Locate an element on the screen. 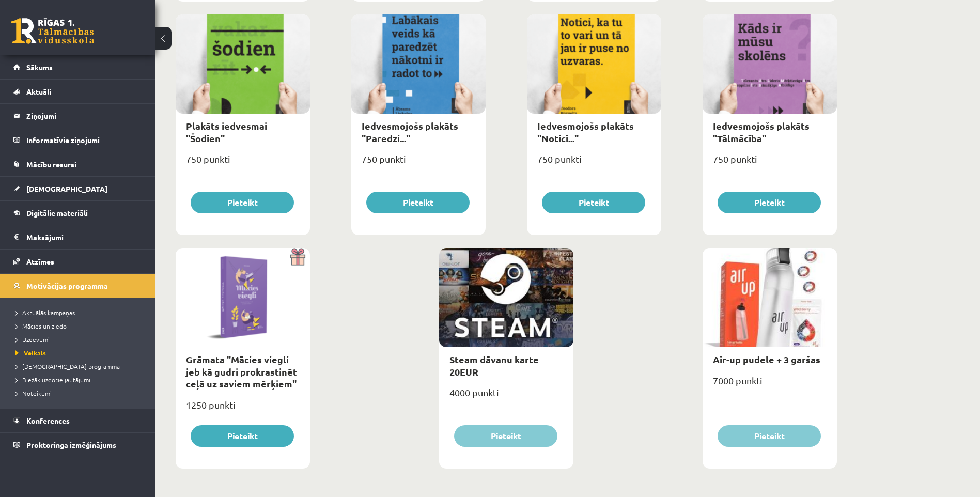  a: Proktoringa izmēģinājums is located at coordinates (77, 445).